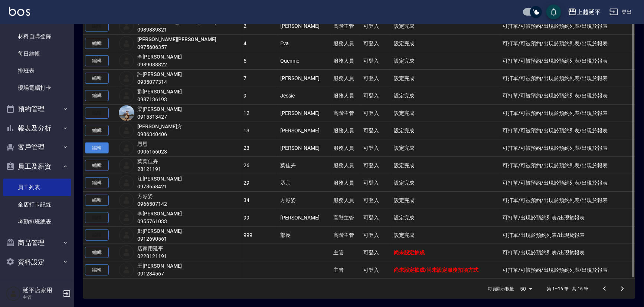 The image size is (644, 307). I want to click on div: 上越延平, so click(589, 12).